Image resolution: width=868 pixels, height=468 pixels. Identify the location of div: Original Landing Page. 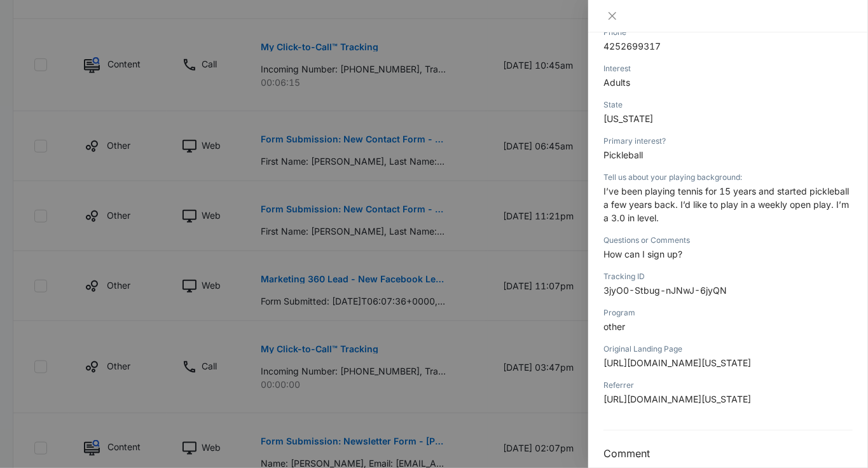
(728, 349).